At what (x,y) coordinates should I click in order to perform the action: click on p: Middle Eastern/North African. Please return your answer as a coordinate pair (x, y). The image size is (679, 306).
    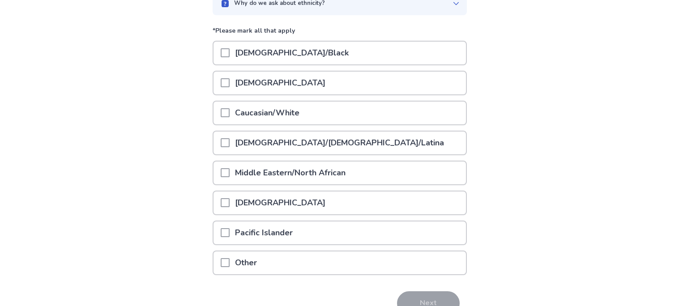
    Looking at the image, I should click on (290, 173).